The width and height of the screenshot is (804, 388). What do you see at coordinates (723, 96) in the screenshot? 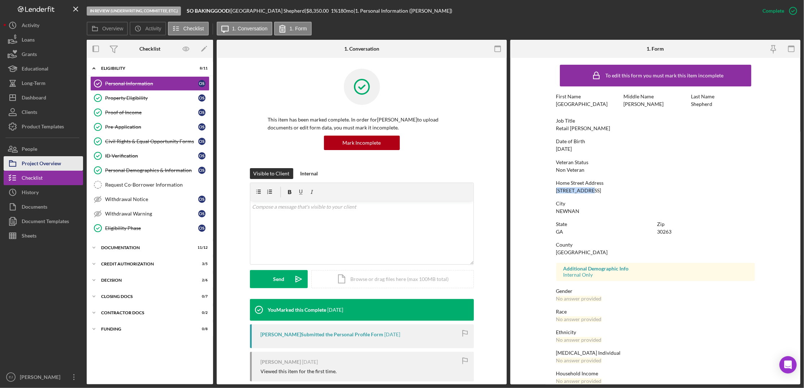
I see `div: Last Name` at bounding box center [723, 96].